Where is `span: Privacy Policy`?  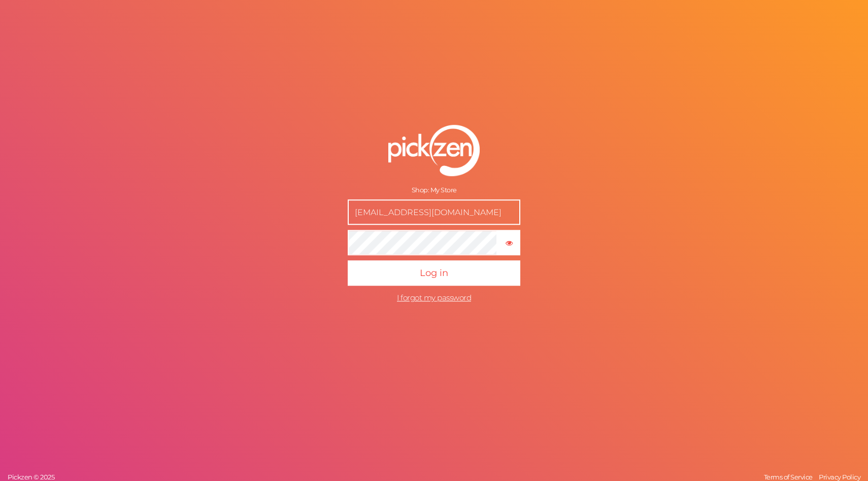 span: Privacy Policy is located at coordinates (839, 477).